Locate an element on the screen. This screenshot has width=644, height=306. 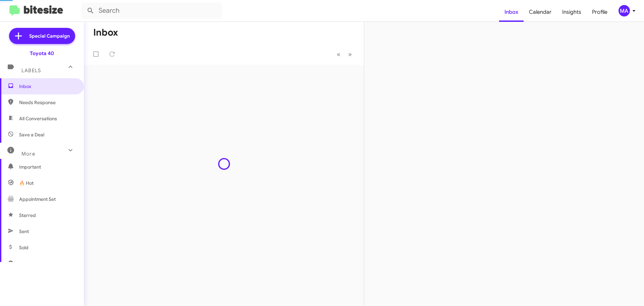
span: All Conversations is located at coordinates (38, 119).